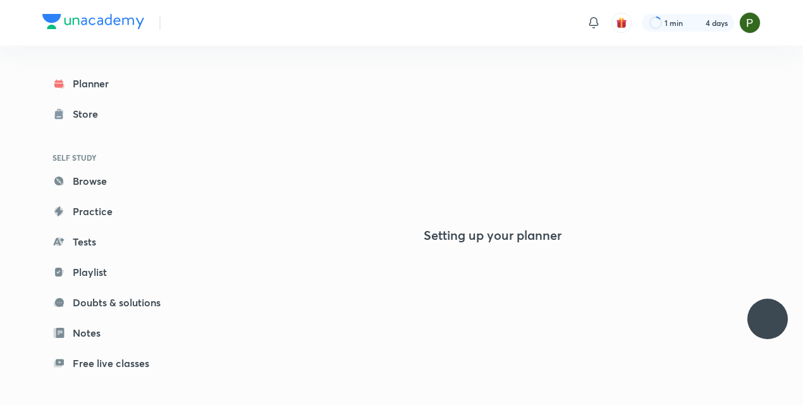  What do you see at coordinates (622, 23) in the screenshot?
I see `img: avatar` at bounding box center [622, 23].